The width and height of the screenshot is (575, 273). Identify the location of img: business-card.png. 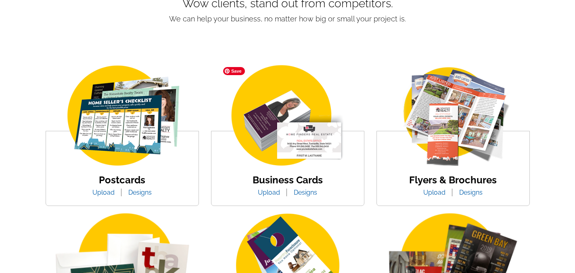
(288, 116).